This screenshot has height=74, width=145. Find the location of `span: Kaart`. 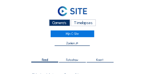

span: Kaart is located at coordinates (100, 60).